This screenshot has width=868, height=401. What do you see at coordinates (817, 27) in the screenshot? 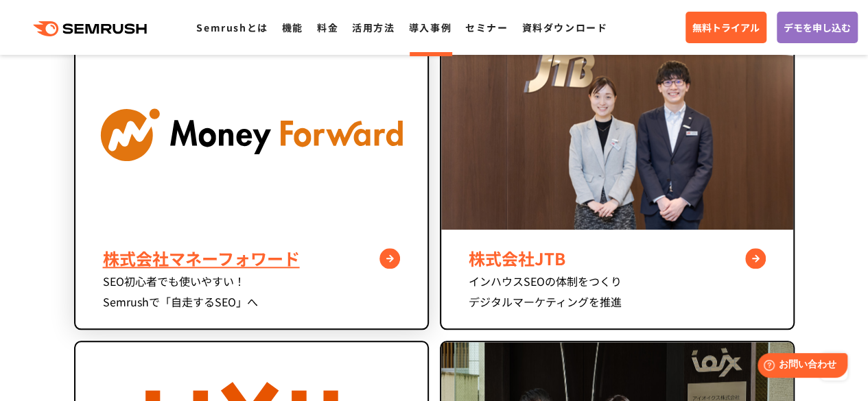
I see `a: デモを申し込む` at bounding box center [817, 27].